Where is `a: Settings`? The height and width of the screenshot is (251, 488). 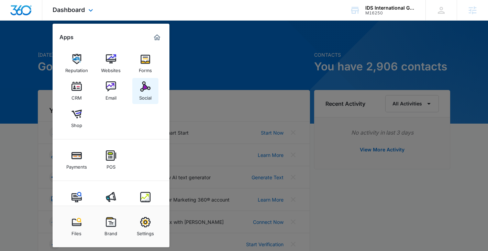
a: Settings is located at coordinates (145, 227).